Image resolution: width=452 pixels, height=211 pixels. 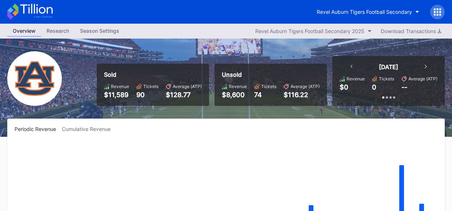 What do you see at coordinates (301, 95) in the screenshot?
I see `div: $116.22` at bounding box center [301, 95].